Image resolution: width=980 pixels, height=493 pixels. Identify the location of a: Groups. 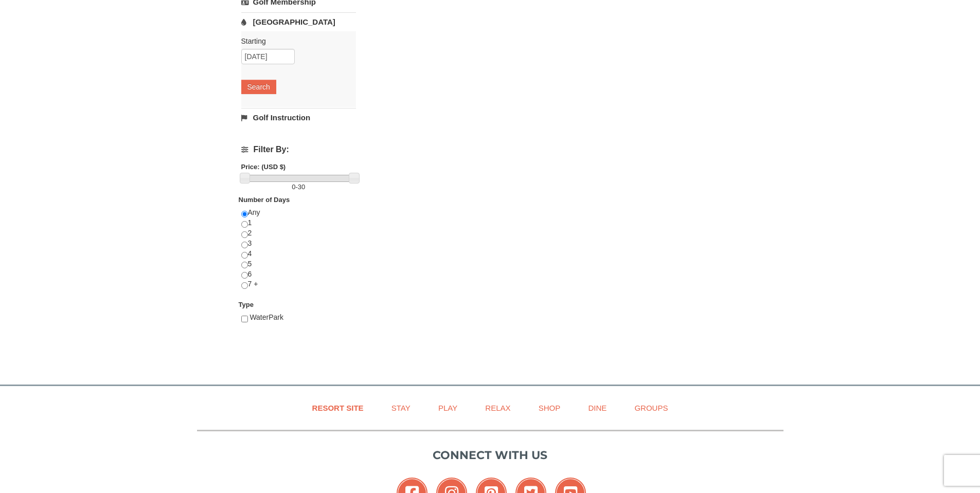
(650, 408).